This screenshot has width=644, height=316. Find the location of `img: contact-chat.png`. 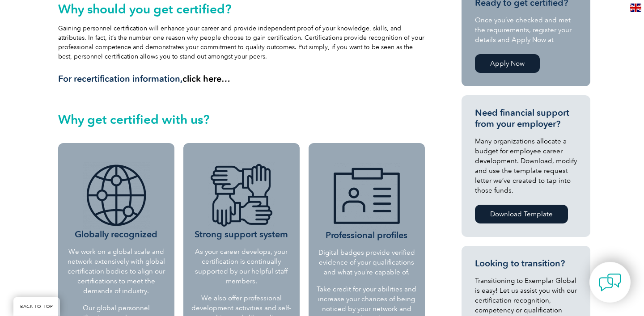

img: contact-chat.png is located at coordinates (610, 282).